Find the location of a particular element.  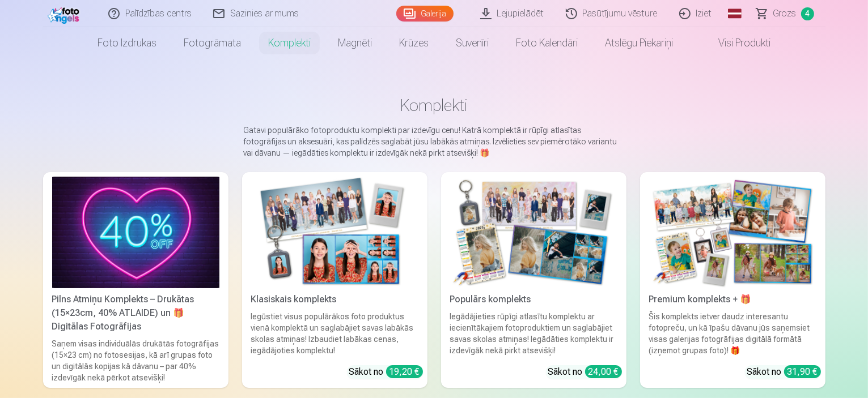

div: Klasiskais komplekts is located at coordinates (335, 300).